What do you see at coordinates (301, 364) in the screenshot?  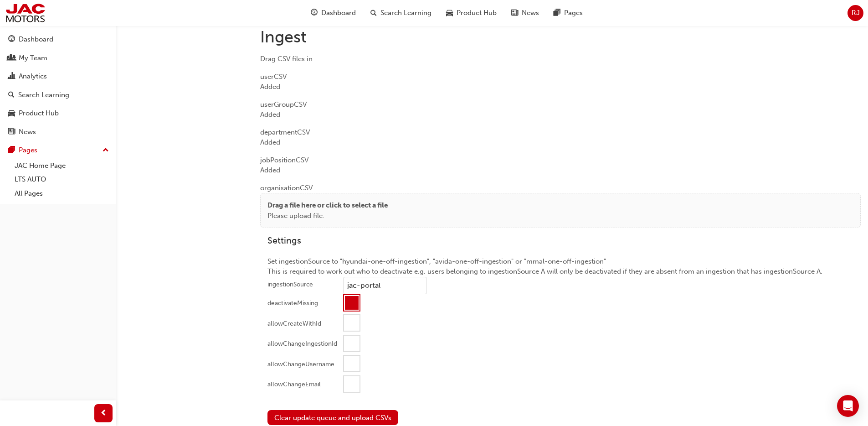 I see `div: allowChangeUsername` at bounding box center [301, 364].